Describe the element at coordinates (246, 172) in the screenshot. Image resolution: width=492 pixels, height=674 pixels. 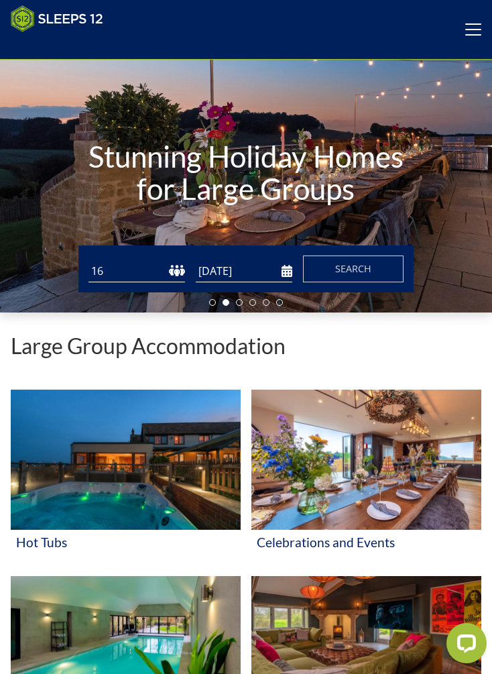
I see `h1: Stunning Holiday Homes for Large Groups` at that location.